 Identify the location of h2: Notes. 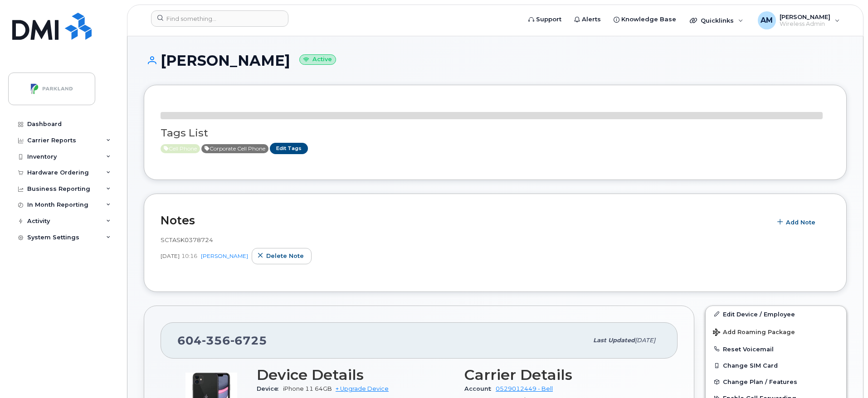
(464, 220).